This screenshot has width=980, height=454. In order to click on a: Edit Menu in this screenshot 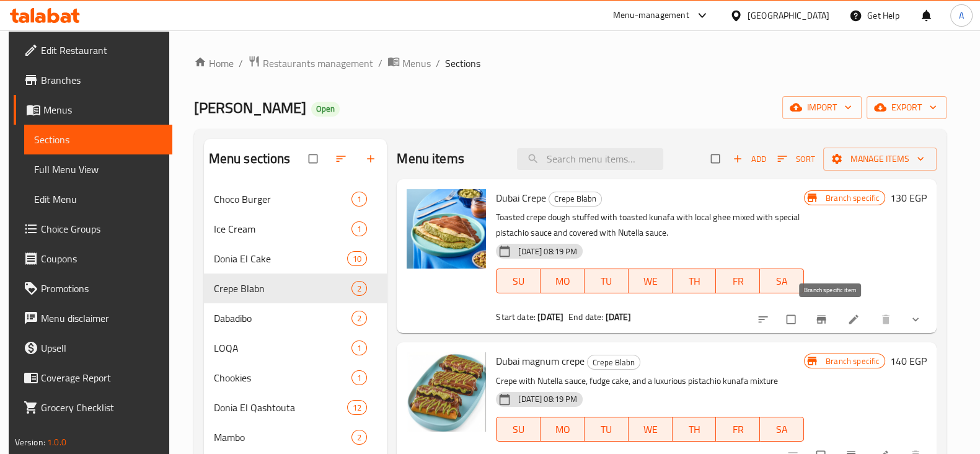, I will do `click(98, 199)`.